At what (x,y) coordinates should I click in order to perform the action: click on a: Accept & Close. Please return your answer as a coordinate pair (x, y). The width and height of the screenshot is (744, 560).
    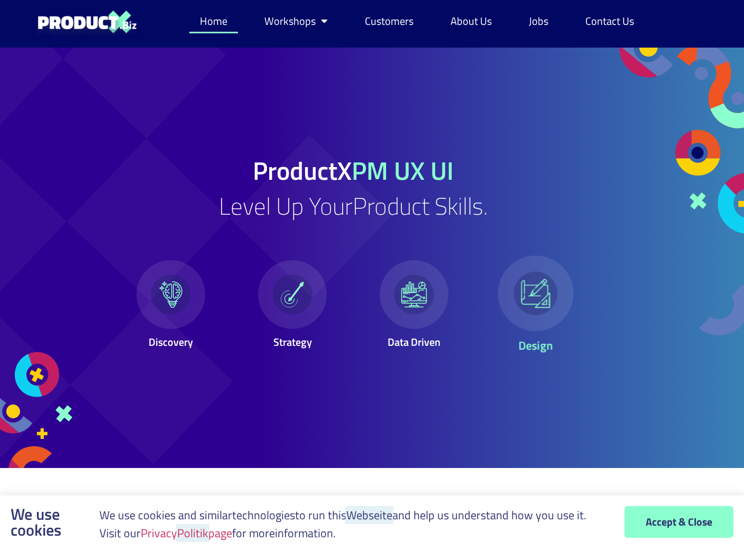
    Looking at the image, I should click on (679, 522).